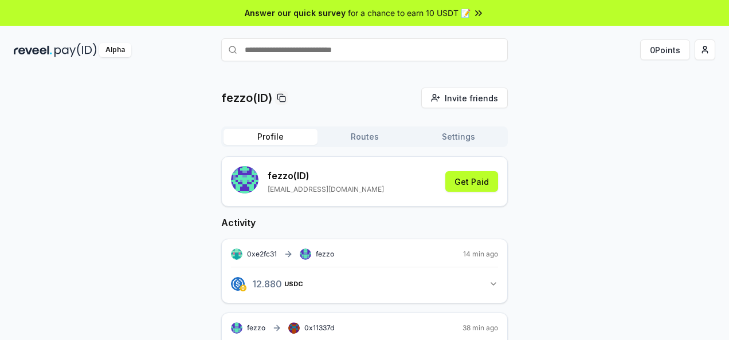 This screenshot has height=340, width=729. What do you see at coordinates (364, 284) in the screenshot?
I see `button: 12.880USDC` at bounding box center [364, 284].